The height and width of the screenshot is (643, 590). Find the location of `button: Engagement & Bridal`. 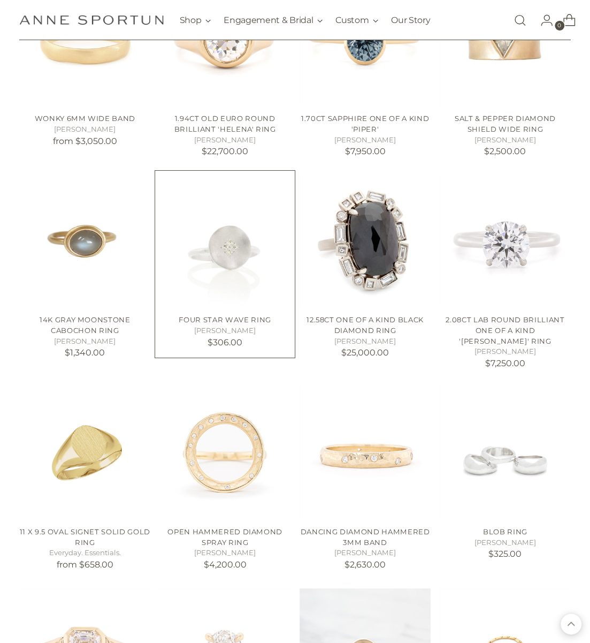

button: Engagement & Bridal is located at coordinates (273, 20).